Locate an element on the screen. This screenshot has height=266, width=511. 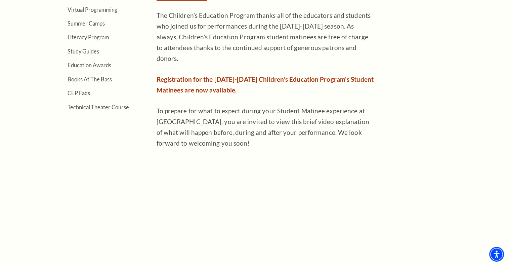
a: Literacy Program is located at coordinates (88, 37).